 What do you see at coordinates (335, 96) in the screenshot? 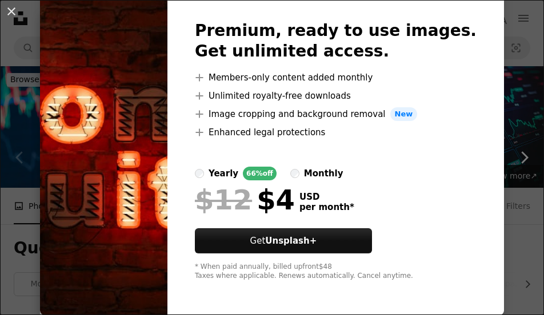
I see `li: Unlimited royalty-free downloads` at bounding box center [335, 96].